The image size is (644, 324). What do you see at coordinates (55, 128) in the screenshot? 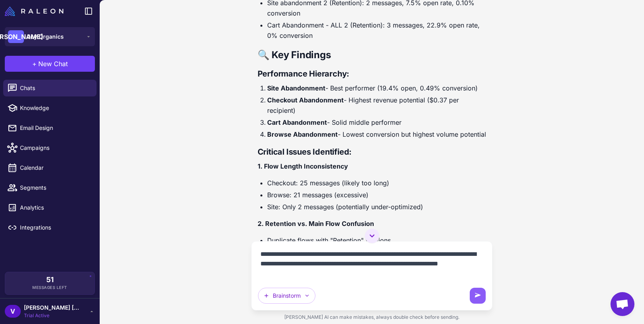
I see `span: Email Design` at bounding box center [55, 128].